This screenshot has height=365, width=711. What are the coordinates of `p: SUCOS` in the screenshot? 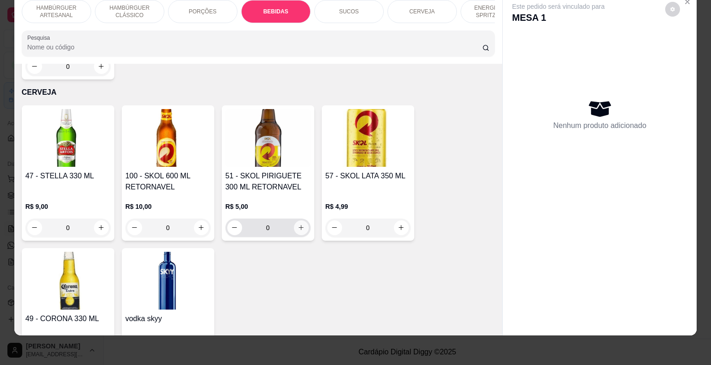 It's located at (348, 12).